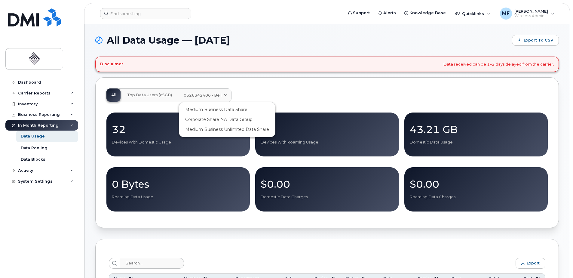  I want to click on span: Top Data Users (>5GB), so click(149, 95).